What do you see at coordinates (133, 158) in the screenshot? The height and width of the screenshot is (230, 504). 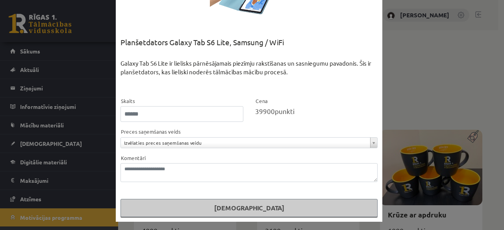 I see `label: Komentāri` at bounding box center [133, 158].